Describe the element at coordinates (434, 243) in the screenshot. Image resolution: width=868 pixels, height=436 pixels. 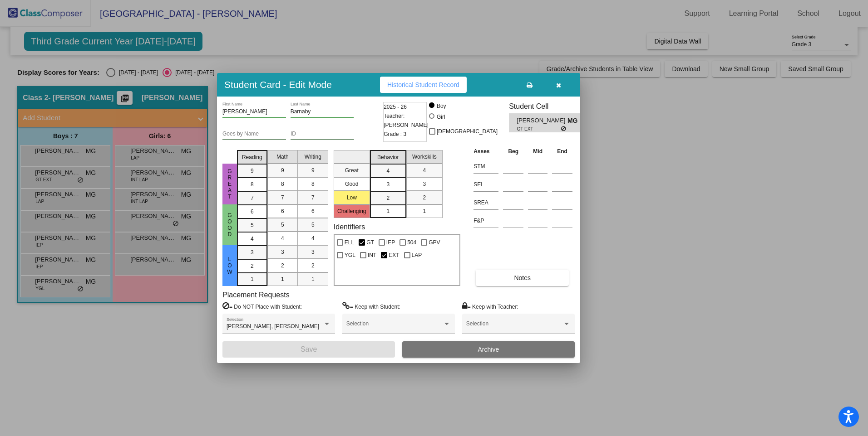
I see `span: GPV` at that location.